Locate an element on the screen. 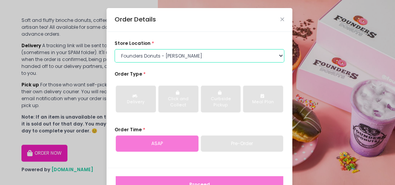  div: Meal Plan is located at coordinates (263, 102).